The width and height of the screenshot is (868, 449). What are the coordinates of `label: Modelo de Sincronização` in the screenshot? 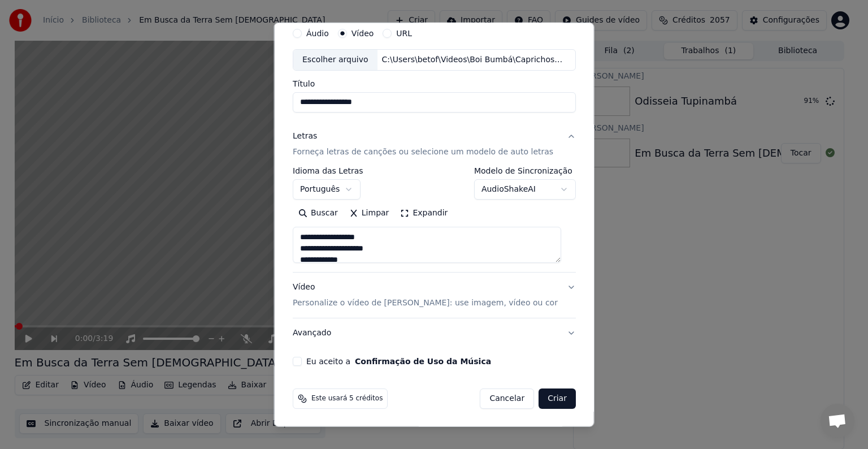 It's located at (524, 171).